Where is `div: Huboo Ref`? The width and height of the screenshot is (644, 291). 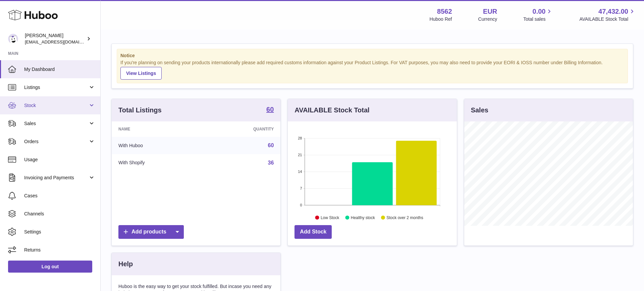
div: Huboo Ref is located at coordinates (441, 19).